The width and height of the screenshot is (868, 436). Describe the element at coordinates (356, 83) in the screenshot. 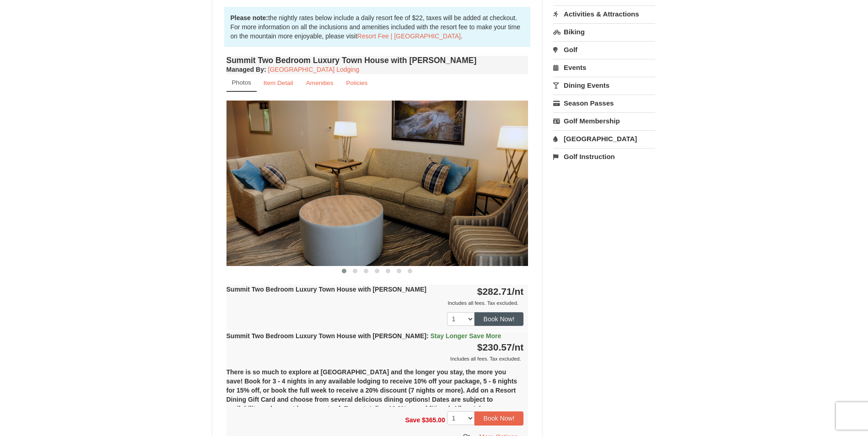

I see `small: Policies` at that location.